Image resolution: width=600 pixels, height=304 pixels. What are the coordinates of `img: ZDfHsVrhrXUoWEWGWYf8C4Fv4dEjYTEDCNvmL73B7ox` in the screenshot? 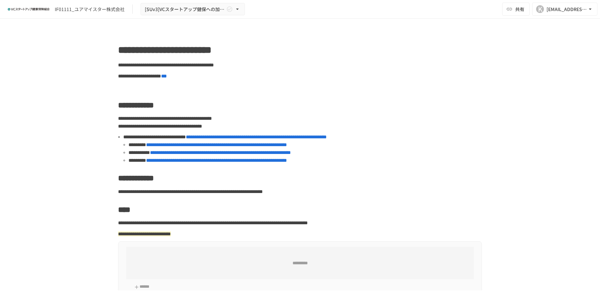 It's located at (29, 9).